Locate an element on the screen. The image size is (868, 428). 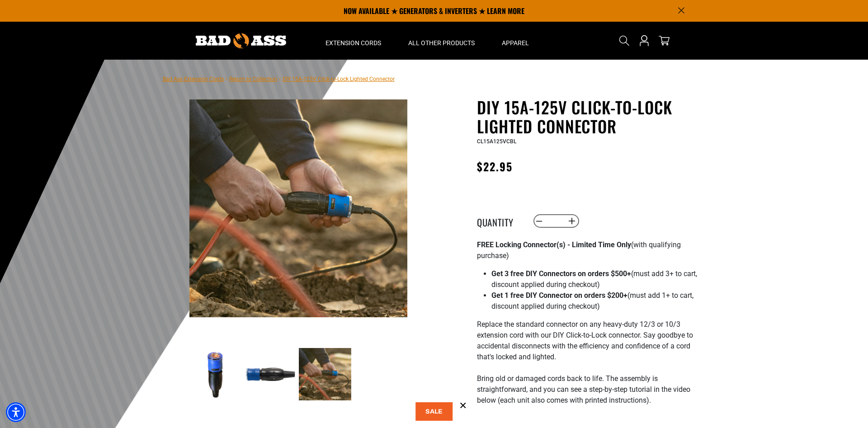
a: Return to Collection is located at coordinates (253, 79).